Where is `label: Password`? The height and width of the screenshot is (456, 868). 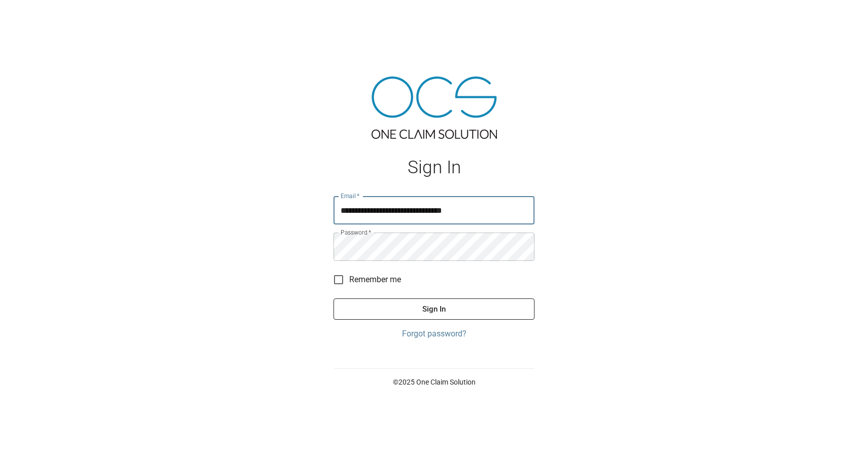 label: Password is located at coordinates (356, 232).